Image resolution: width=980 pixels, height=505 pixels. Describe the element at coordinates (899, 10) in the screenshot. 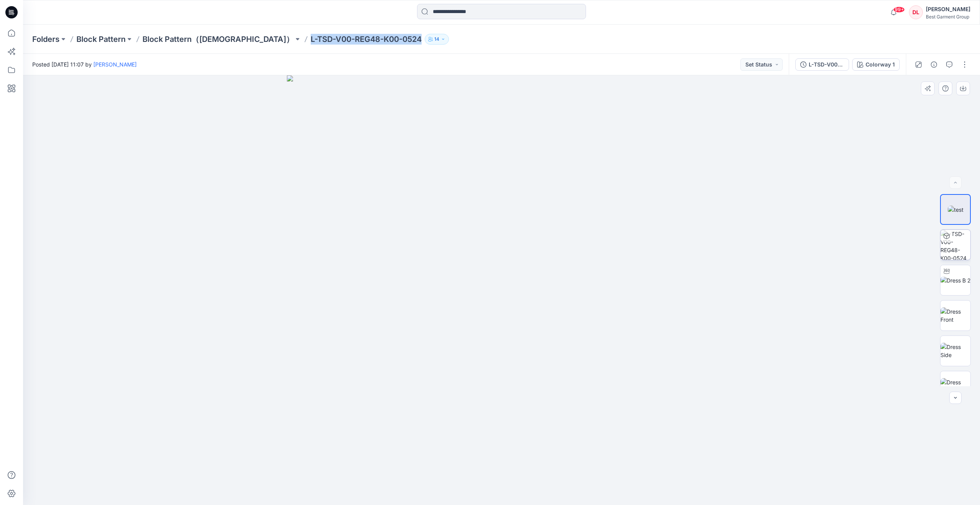

I see `span: 99+` at that location.